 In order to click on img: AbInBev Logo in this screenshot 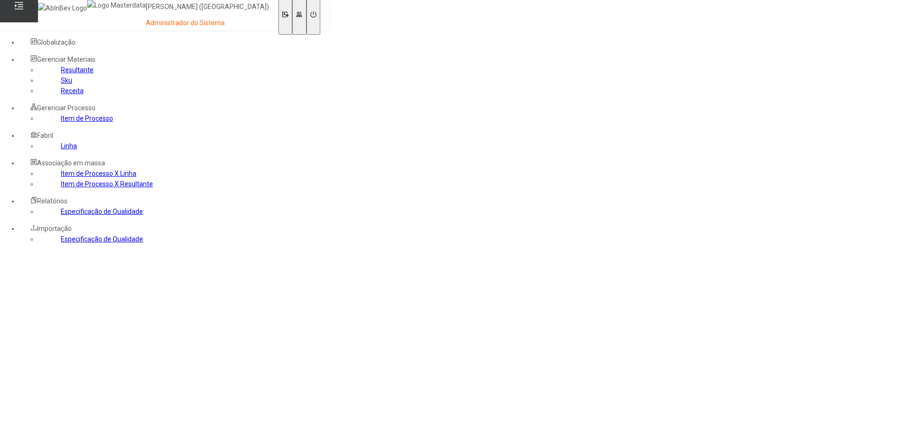, I will do `click(62, 8)`.